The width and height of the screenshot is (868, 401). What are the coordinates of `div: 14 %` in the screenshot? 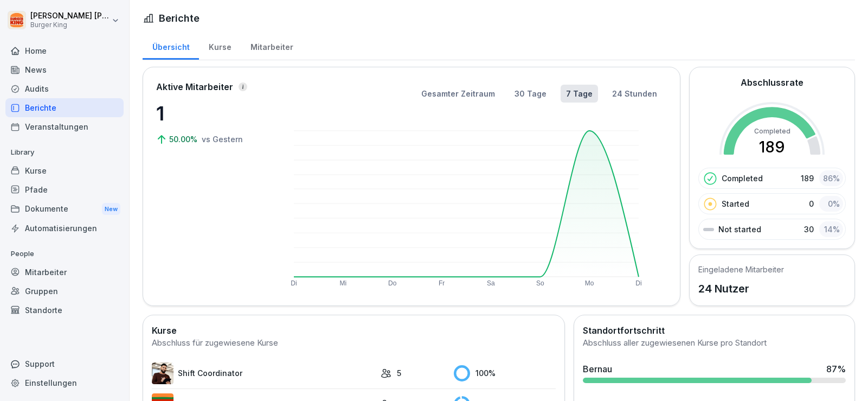 It's located at (831, 229).